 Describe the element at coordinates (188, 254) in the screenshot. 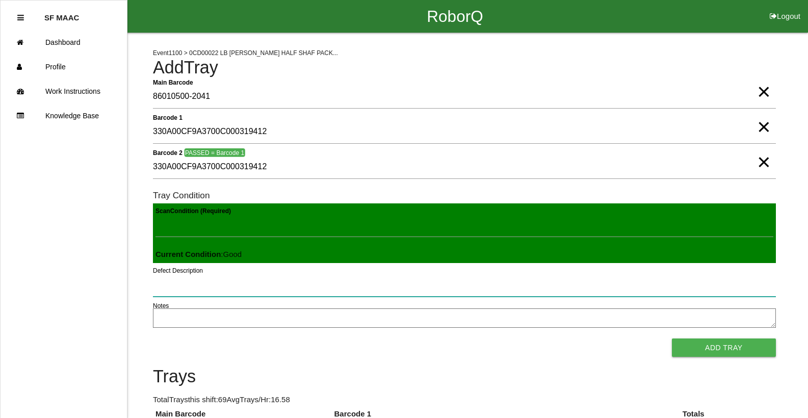

I see `b: Current Condition` at that location.